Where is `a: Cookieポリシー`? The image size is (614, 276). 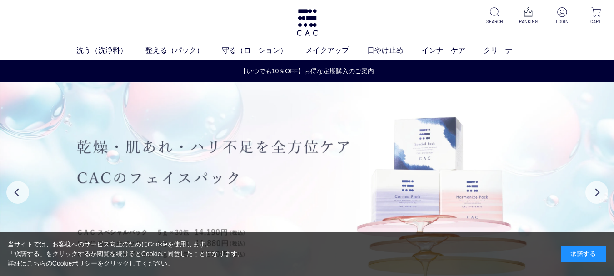 a: Cookieポリシー is located at coordinates (75, 263).